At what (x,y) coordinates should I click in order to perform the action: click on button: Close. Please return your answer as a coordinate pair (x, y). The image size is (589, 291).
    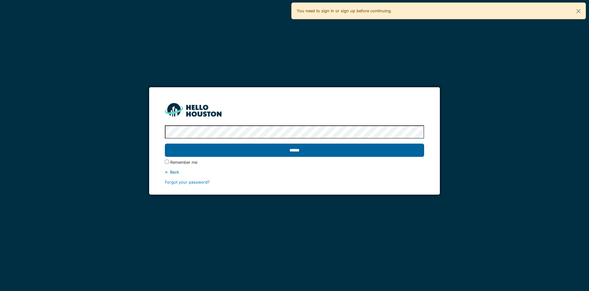
    Looking at the image, I should click on (578, 11).